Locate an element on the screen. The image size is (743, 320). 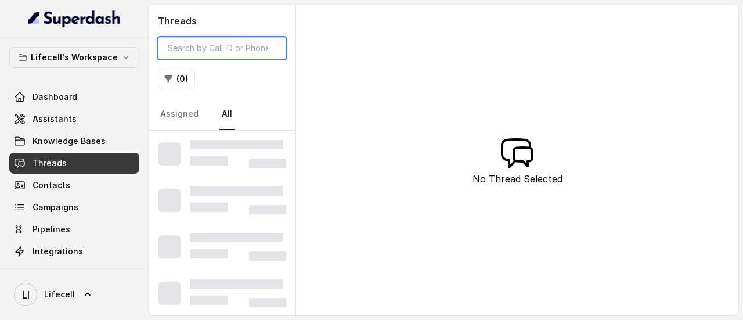
a: Pipelines is located at coordinates (74, 229).